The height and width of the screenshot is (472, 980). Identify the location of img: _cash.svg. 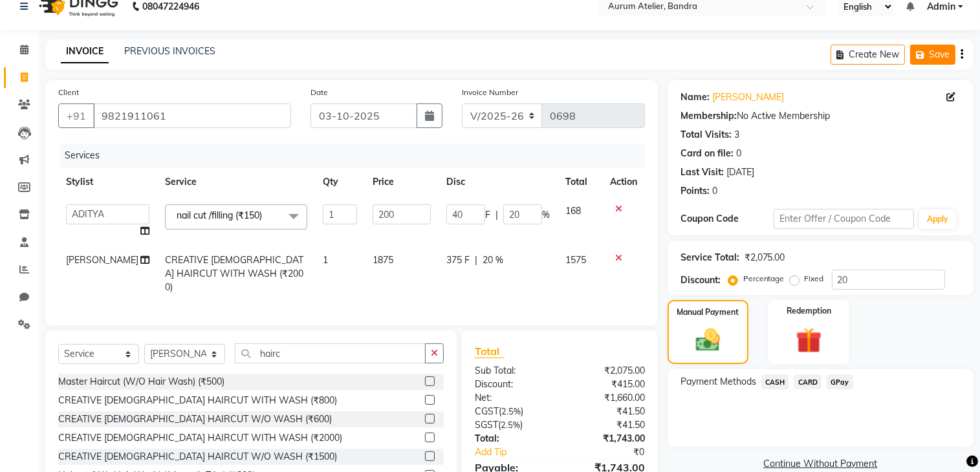
(707, 340).